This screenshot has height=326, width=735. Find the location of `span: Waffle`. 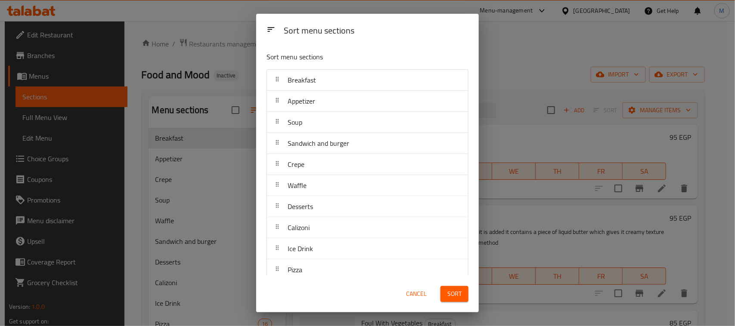

span: Waffle is located at coordinates (297, 185).